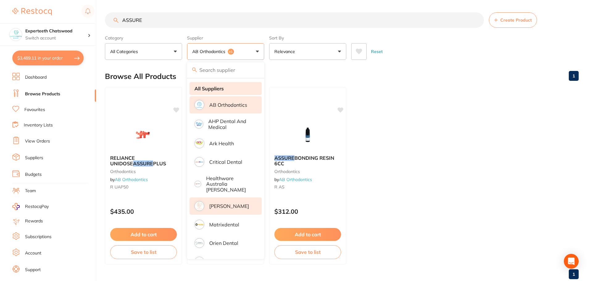 This screenshot has height=281, width=591. What do you see at coordinates (56, 38) in the screenshot?
I see `p: Switch account` at bounding box center [56, 38].